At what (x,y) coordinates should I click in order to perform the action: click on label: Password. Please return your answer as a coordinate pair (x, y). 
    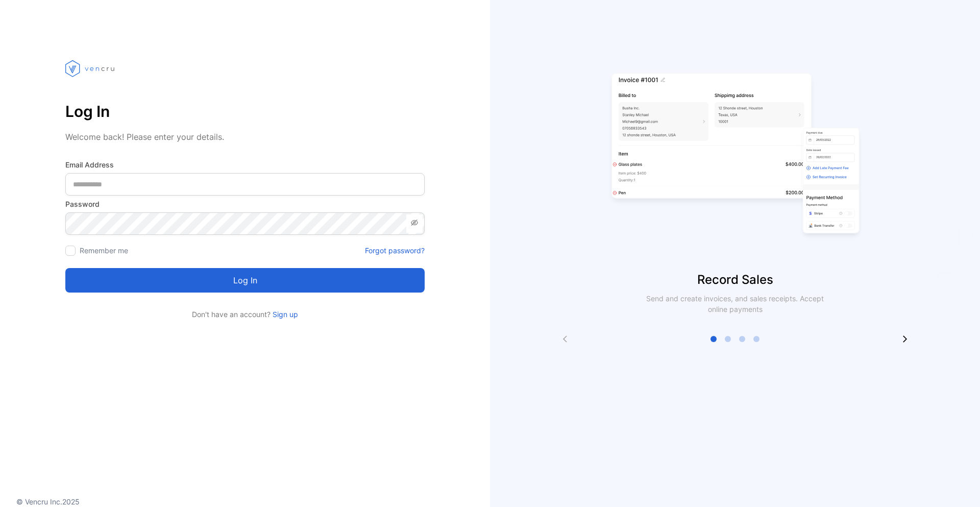
    Looking at the image, I should click on (245, 203).